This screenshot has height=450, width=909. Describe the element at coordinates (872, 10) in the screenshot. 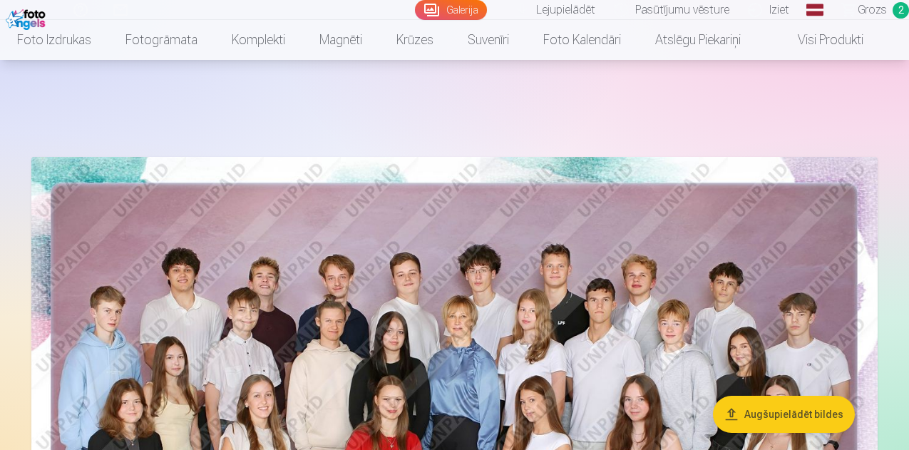

I see `span: Grozs` at that location.